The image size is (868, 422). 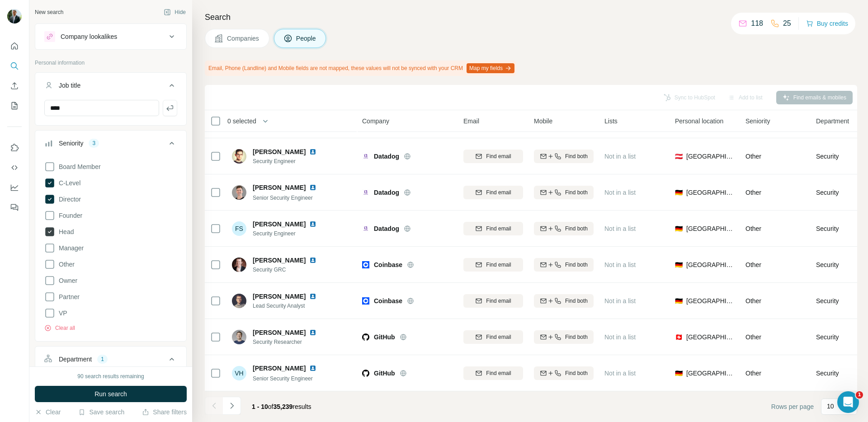 What do you see at coordinates (111, 361) in the screenshot?
I see `button: Department1` at bounding box center [111, 361].